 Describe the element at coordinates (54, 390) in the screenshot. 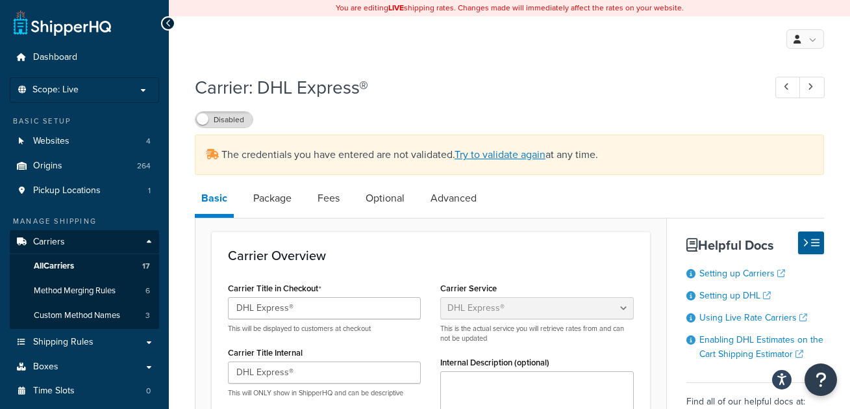

I see `span: Time Slots` at that location.